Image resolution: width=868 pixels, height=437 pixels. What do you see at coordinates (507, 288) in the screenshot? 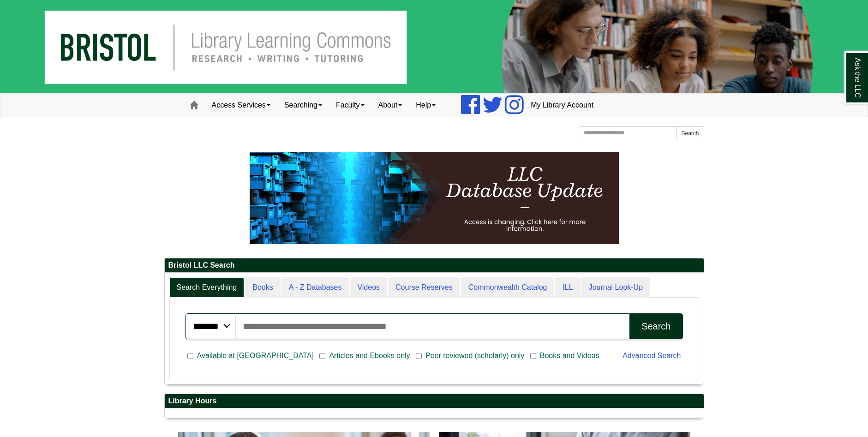
I see `a: Commonwealth Catalog` at bounding box center [507, 288].